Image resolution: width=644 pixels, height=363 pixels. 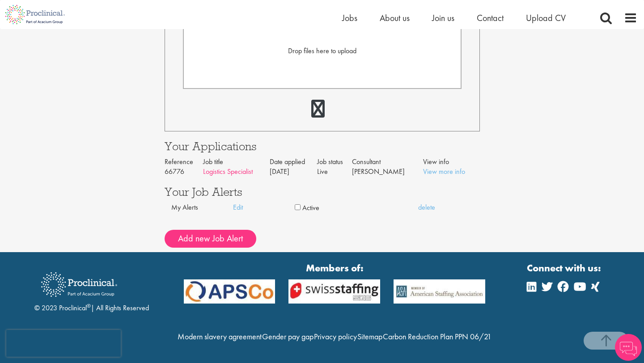 What do you see at coordinates (236, 162) in the screenshot?
I see `th: Job title` at bounding box center [236, 162].